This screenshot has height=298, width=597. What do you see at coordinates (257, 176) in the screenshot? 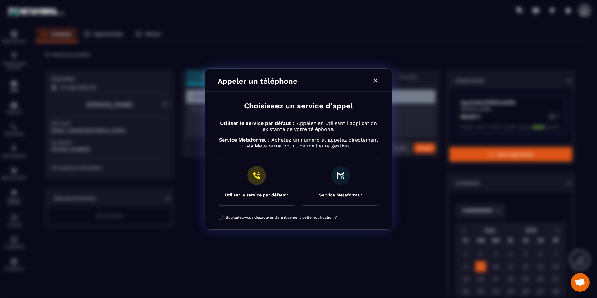
I see `img: Phone icon` at bounding box center [257, 176].